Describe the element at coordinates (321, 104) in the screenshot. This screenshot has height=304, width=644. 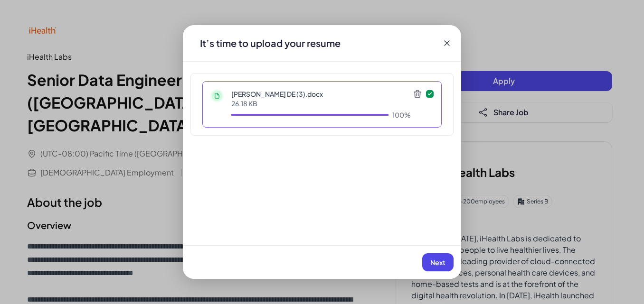
I see `p: 26.18 KB` at that location.